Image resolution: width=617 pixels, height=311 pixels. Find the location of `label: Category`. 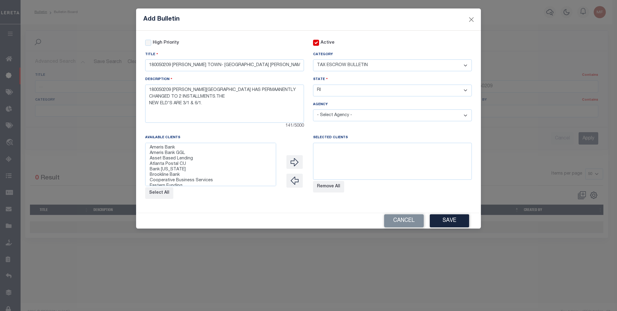

label: Category is located at coordinates (323, 54).